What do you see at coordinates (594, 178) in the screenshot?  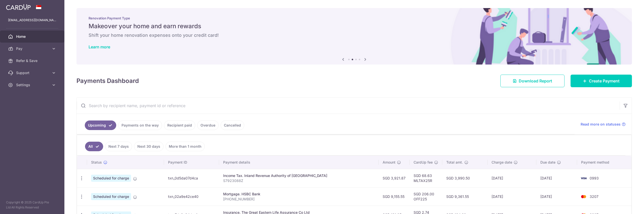 I see `span: 0993` at bounding box center [594, 178].